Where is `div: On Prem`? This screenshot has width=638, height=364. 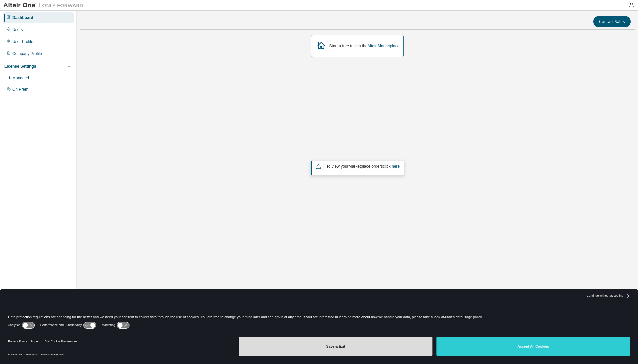 div: On Prem is located at coordinates (20, 89).